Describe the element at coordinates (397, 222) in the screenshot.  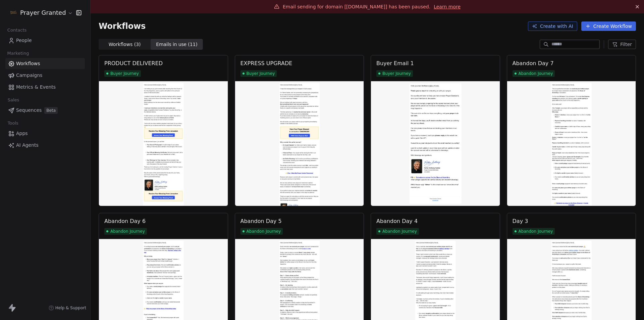
I see `div: Abandon Day 4` at that location.